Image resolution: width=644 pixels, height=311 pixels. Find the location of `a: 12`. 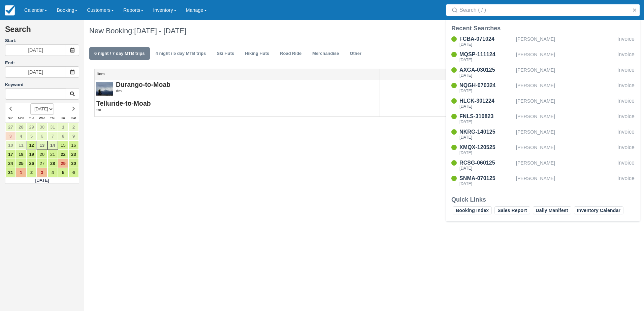

a: 12 is located at coordinates (31, 145).